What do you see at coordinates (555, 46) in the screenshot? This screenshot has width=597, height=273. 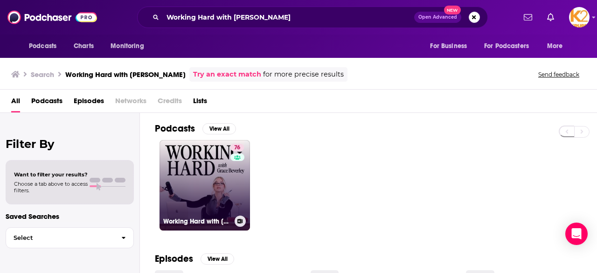 I see `span: More` at bounding box center [555, 46].